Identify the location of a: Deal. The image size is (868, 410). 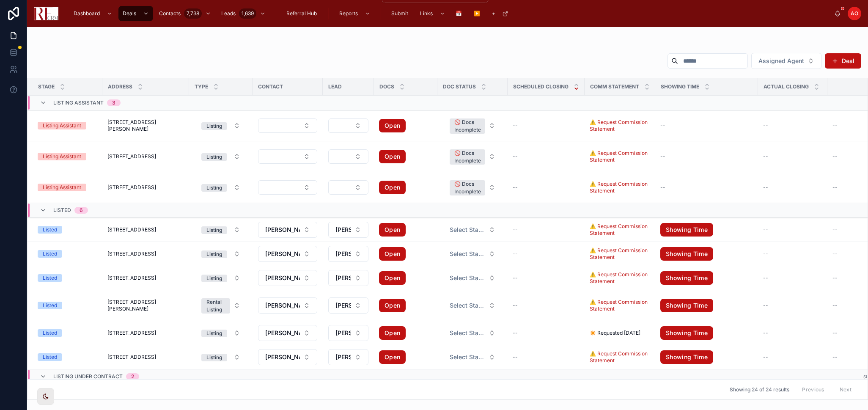
(843, 61).